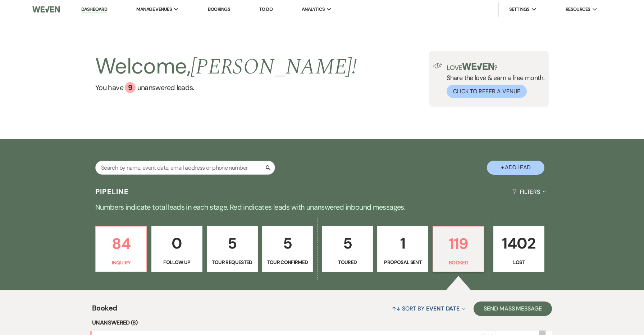 This screenshot has width=644, height=335. Describe the element at coordinates (459, 249) in the screenshot. I see `a: 119Booked` at that location.